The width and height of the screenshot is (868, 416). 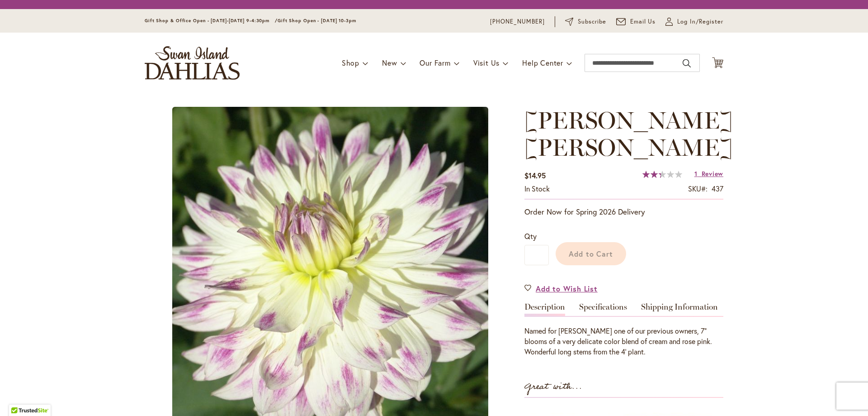 What do you see at coordinates (389, 62) in the screenshot?
I see `span: New` at bounding box center [389, 62].